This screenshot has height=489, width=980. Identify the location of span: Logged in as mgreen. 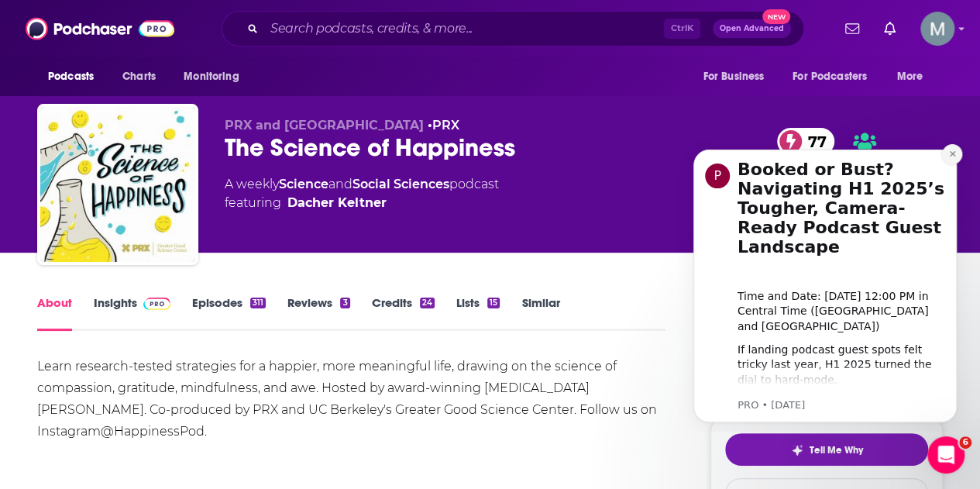
(937, 28).